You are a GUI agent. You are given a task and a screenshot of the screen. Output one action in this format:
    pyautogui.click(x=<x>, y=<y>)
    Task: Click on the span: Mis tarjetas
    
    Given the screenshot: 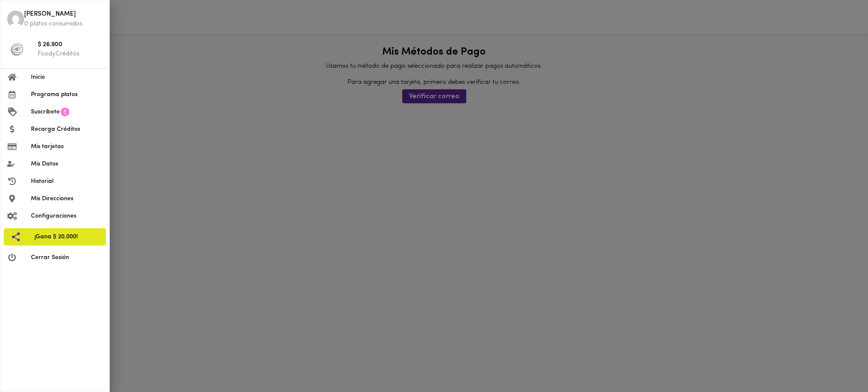 What is the action you would take?
    pyautogui.click(x=66, y=146)
    